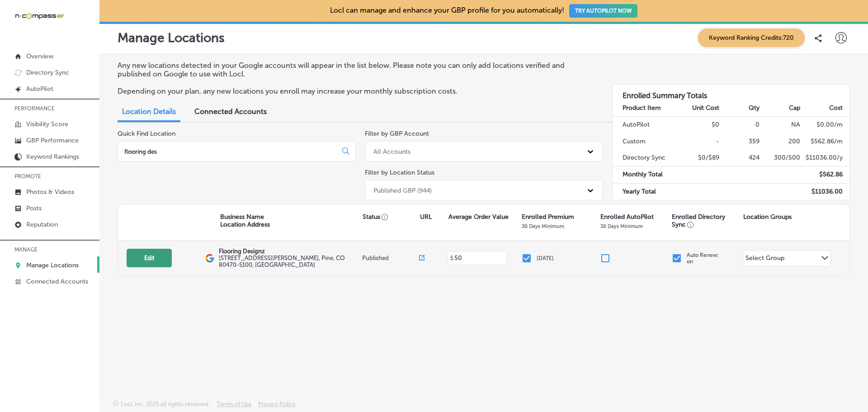 The height and width of the screenshot is (412, 868). I want to click on p: Directory Sync, so click(48, 72).